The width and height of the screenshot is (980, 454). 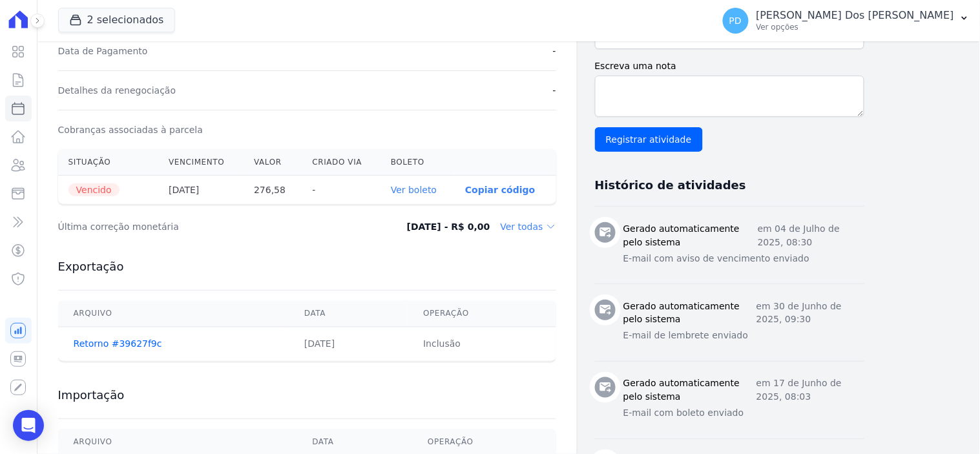 What do you see at coordinates (206, 227) in the screenshot?
I see `dt: Última correção monetária` at bounding box center [206, 227].